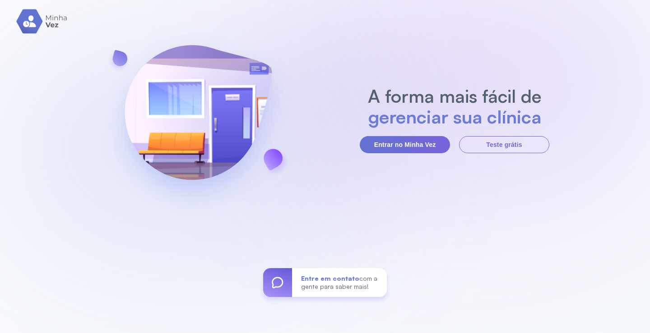  I want to click on h2: A forma mais fácil de, so click(454, 96).